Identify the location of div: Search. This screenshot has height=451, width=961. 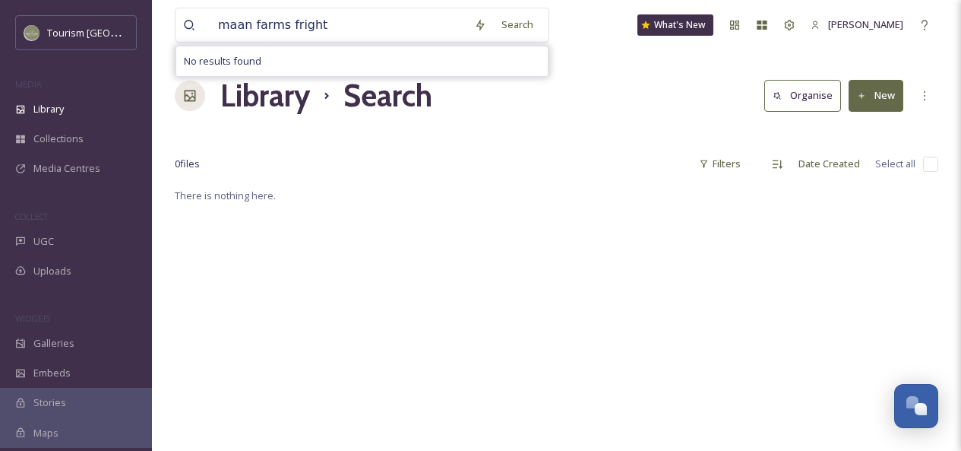
(518, 24).